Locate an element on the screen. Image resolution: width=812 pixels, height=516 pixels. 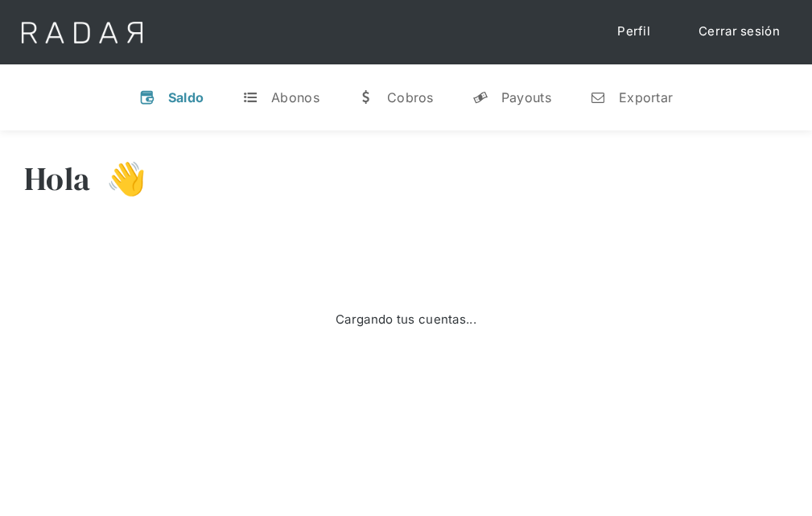
div: y is located at coordinates (480, 98).